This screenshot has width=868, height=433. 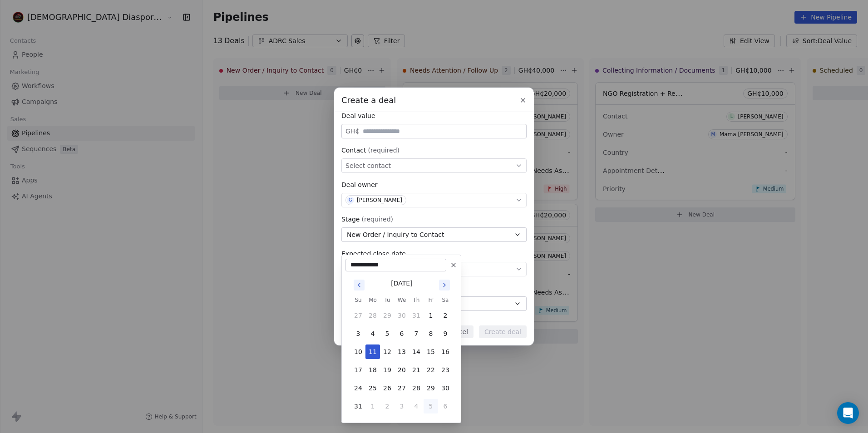 I want to click on button: 22, so click(x=431, y=370).